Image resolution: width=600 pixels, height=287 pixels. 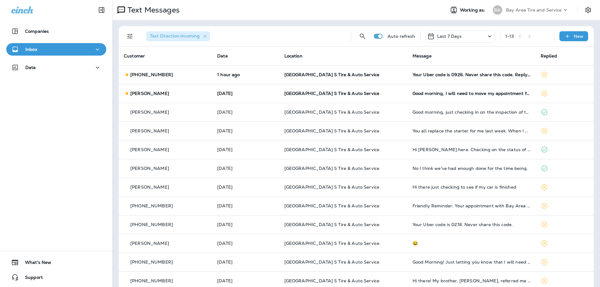 What do you see at coordinates (35, 264) in the screenshot?
I see `span: What's New` at bounding box center [35, 264].